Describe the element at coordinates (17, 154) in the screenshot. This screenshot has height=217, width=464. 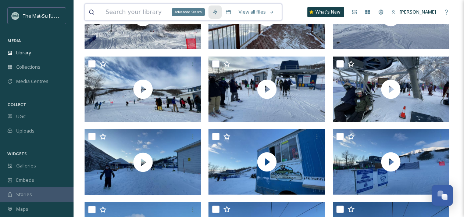
I see `span: WIDGETS` at that location.